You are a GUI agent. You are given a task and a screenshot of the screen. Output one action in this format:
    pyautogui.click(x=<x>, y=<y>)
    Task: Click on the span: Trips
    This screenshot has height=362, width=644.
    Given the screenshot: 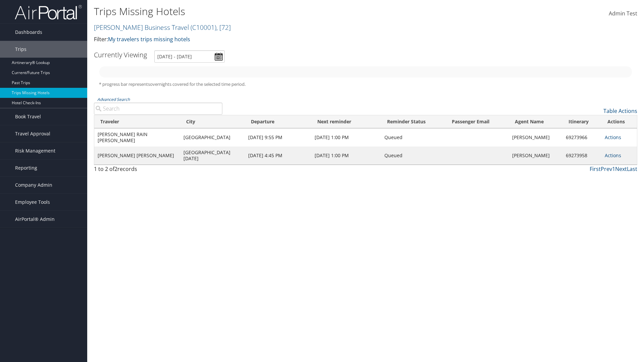 What is the action you would take?
    pyautogui.click(x=21, y=49)
    